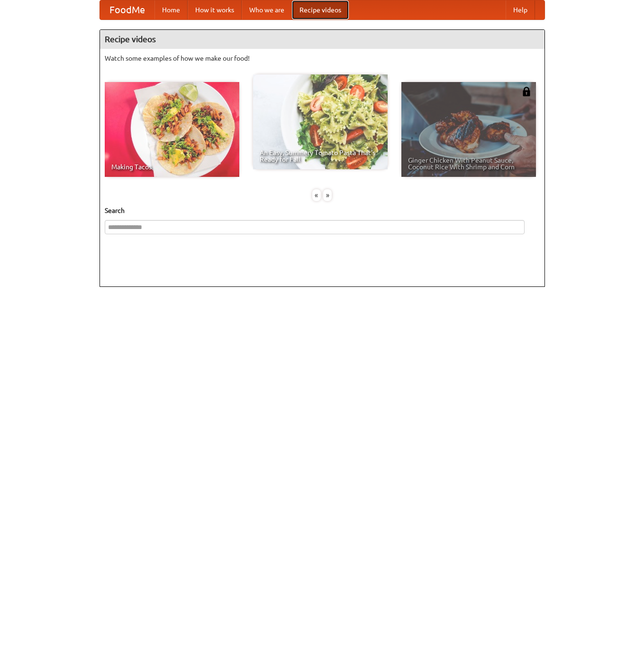 The height and width of the screenshot is (671, 644). What do you see at coordinates (321, 122) in the screenshot?
I see `a: An Easy, Summery Tomato Pasta That's Ready for Fall` at bounding box center [321, 122].